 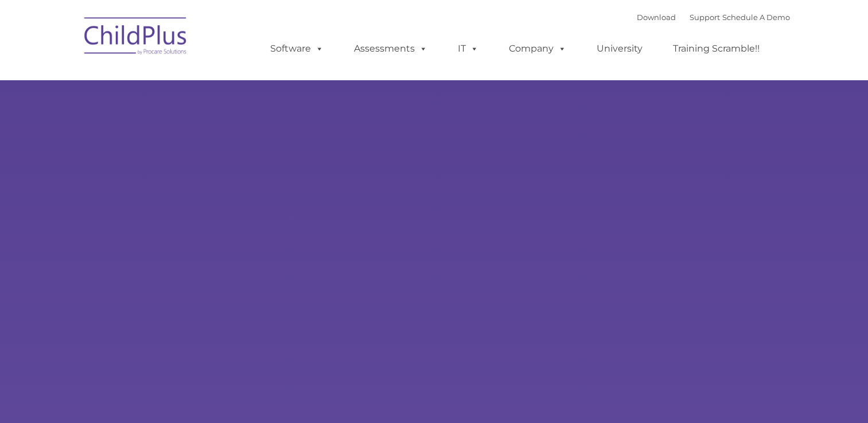 What do you see at coordinates (297, 48) in the screenshot?
I see `a: Software` at bounding box center [297, 48].